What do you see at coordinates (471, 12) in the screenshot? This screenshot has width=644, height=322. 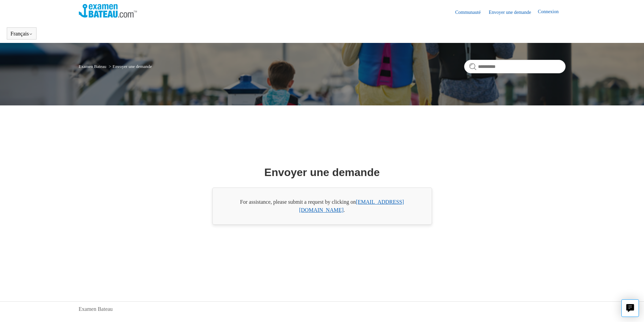 I see `a: Communauté` at bounding box center [471, 12].